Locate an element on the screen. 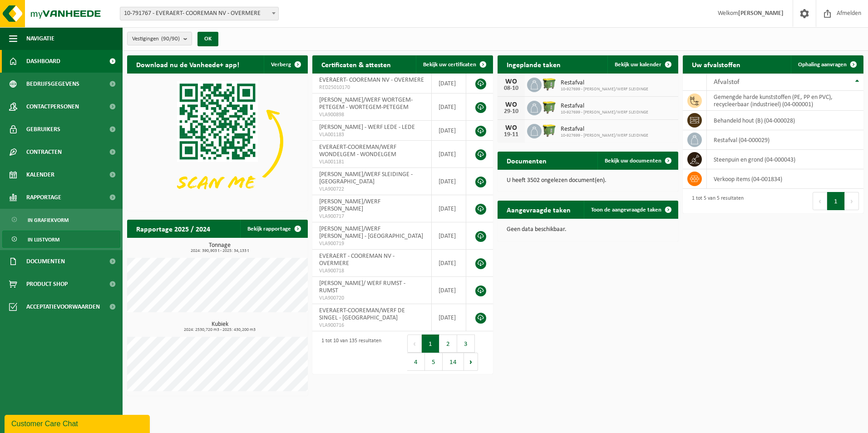 This screenshot has width=868, height=433. h2: Uw afvalstoffen is located at coordinates (716, 64).